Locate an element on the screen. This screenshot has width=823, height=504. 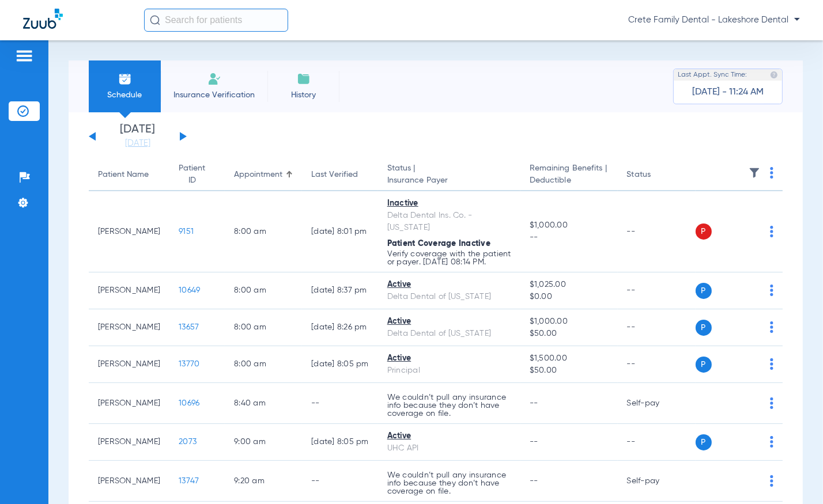
input: Search for patients is located at coordinates (216, 20).